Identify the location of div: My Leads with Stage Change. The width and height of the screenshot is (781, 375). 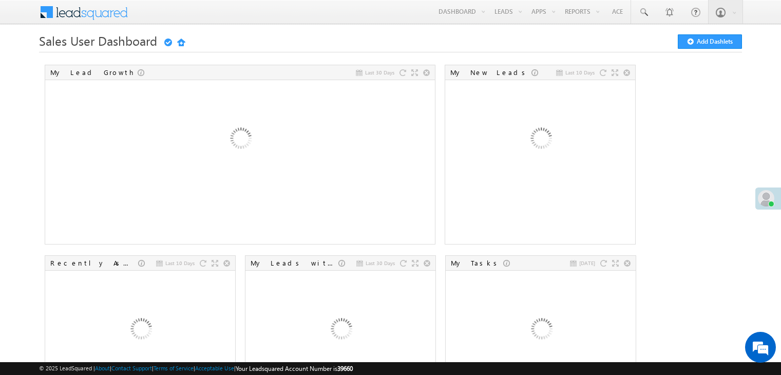
(294, 263).